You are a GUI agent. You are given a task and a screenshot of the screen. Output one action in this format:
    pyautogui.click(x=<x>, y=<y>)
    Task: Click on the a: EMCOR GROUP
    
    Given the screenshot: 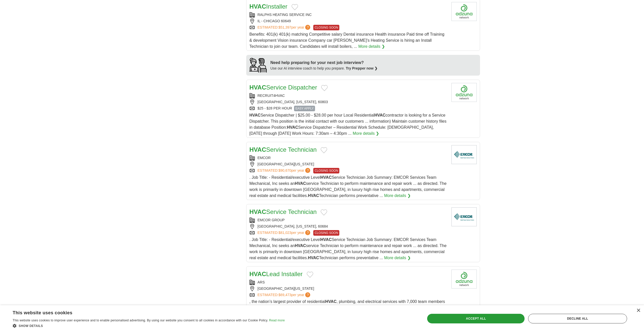 What is the action you would take?
    pyautogui.click(x=271, y=220)
    